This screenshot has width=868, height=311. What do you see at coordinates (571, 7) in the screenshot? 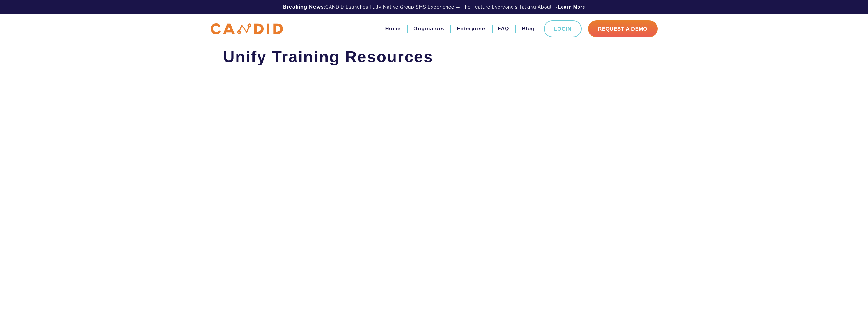
I see `a: Learn More` at bounding box center [571, 7].